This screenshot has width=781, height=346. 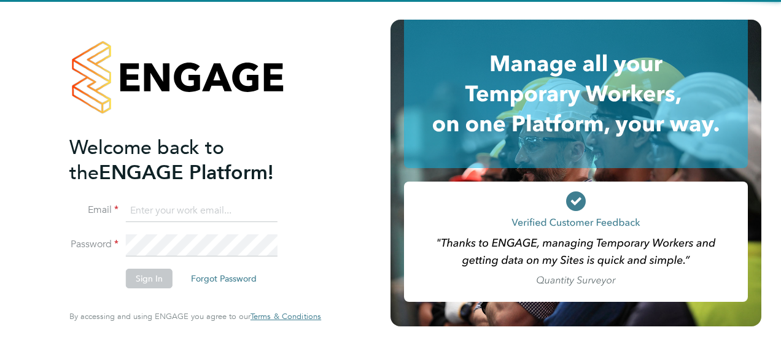 What do you see at coordinates (224, 279) in the screenshot?
I see `button: Forgot Password` at bounding box center [224, 279].